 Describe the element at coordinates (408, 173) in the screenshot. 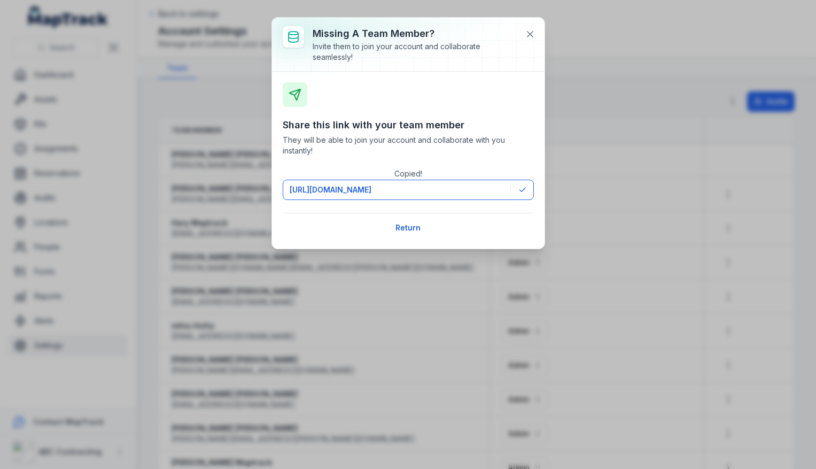

I see `span: Copied!` at that location.